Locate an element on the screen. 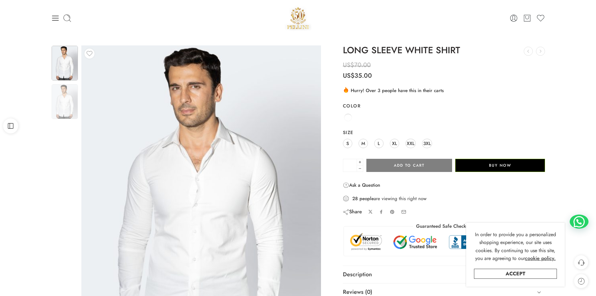  label: Color is located at coordinates (444, 106).